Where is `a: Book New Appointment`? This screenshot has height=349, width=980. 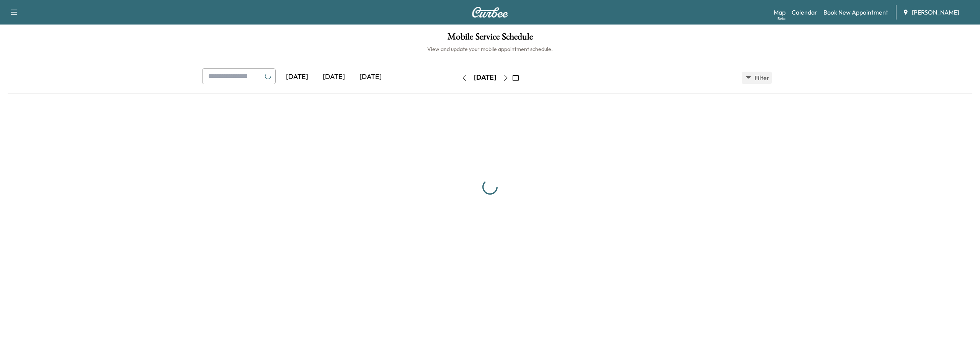 a: Book New Appointment is located at coordinates (855, 12).